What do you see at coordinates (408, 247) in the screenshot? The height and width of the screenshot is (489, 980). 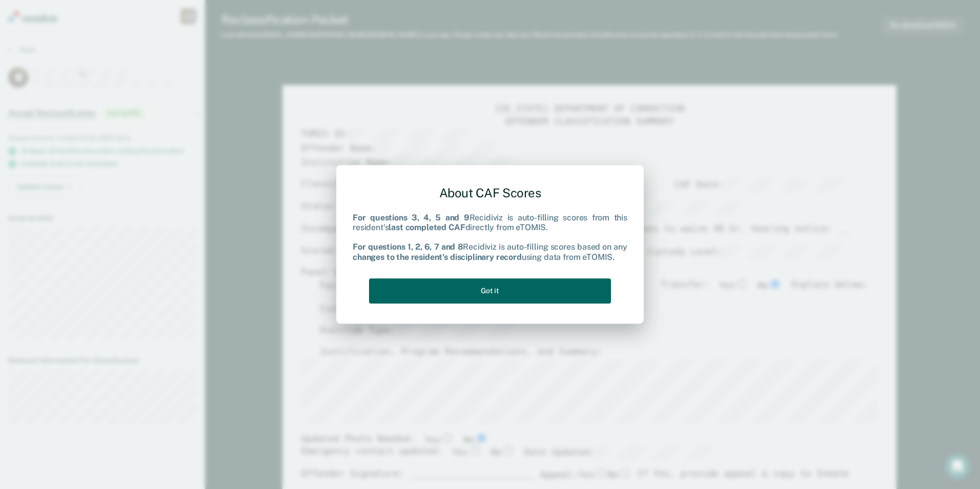 I see `b: For questions 1, 2, 6, 7 and 8` at bounding box center [408, 247].